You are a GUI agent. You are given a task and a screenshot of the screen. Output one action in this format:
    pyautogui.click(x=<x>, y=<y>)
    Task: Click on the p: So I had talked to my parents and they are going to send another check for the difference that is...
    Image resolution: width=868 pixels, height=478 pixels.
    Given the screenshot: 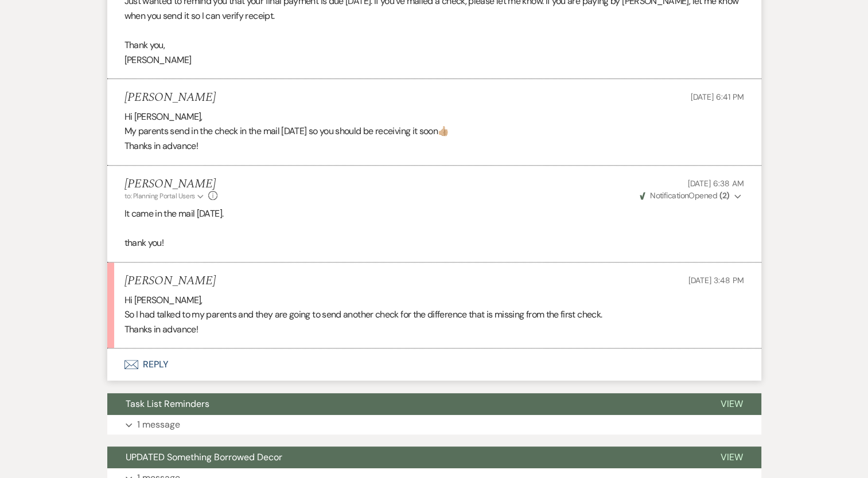 What is the action you would take?
    pyautogui.click(x=434, y=315)
    